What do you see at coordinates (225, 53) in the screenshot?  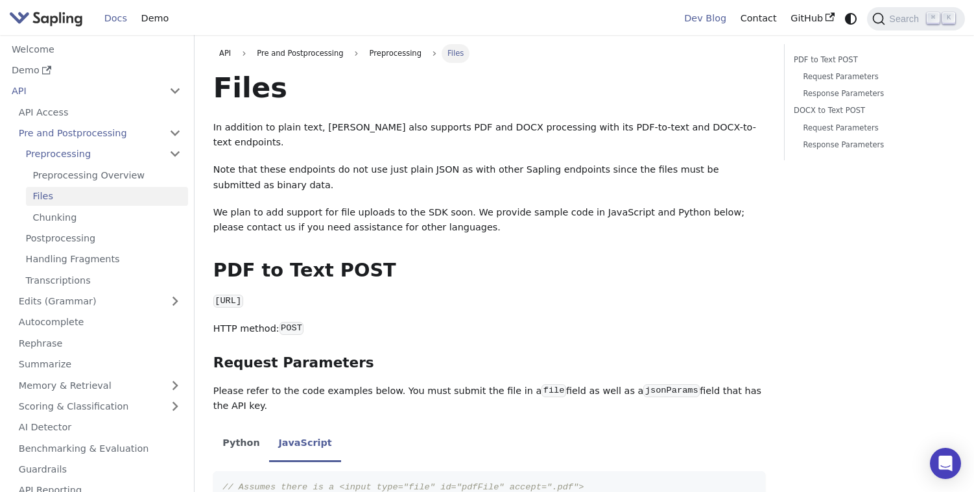 I see `span: API` at bounding box center [225, 53].